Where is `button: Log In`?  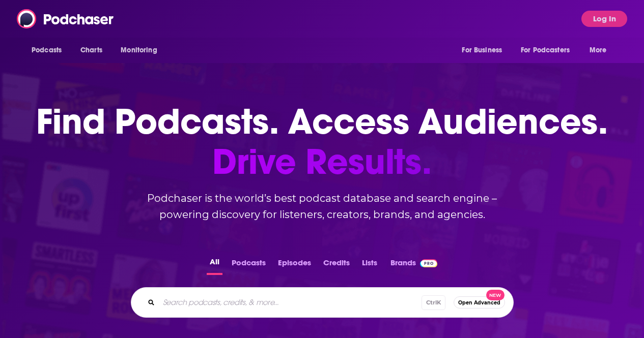 button: Log In is located at coordinates (604, 19).